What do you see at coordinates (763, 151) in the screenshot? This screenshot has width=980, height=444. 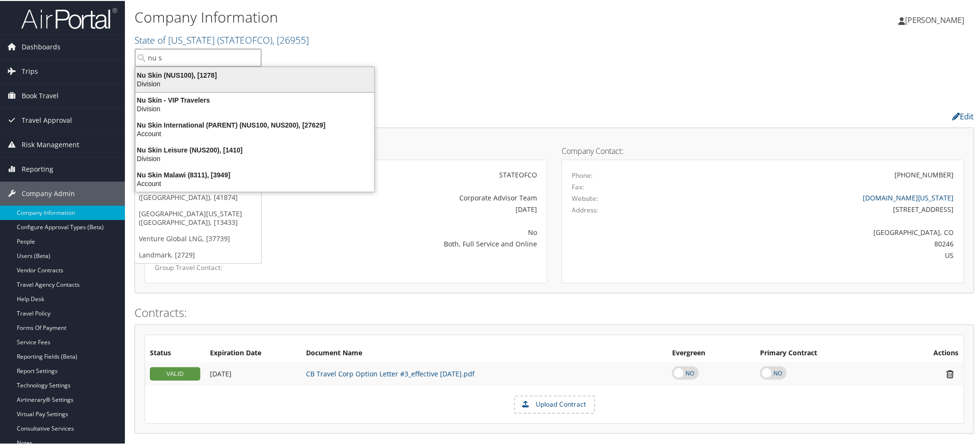 I see `h4: Company Contact:` at bounding box center [763, 151].